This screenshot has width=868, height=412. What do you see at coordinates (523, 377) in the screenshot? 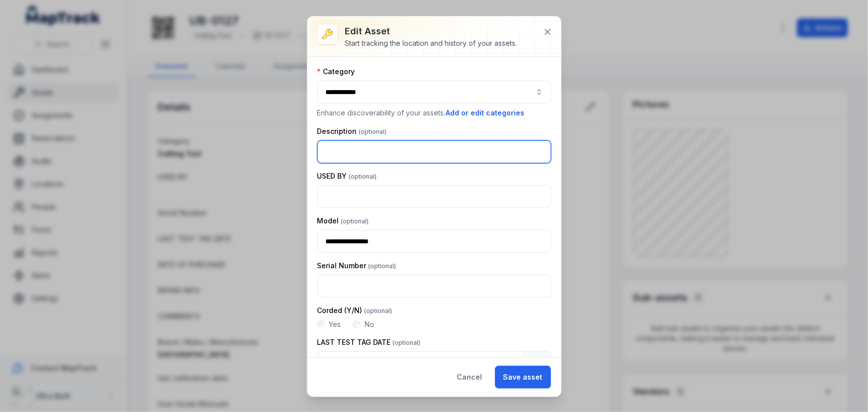
I see `button: Save asset` at bounding box center [523, 377].